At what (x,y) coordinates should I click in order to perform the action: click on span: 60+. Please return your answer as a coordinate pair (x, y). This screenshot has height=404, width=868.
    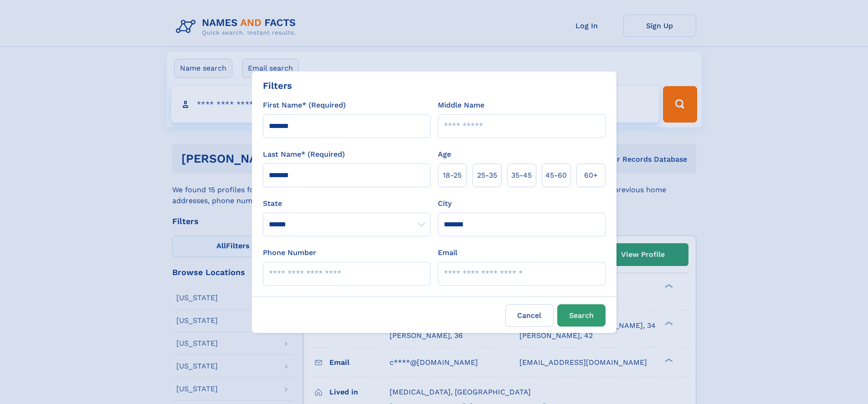
    Looking at the image, I should click on (591, 176).